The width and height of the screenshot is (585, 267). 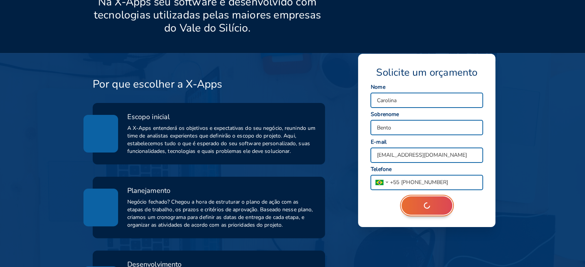 I want to click on input: 99 99999 9999, so click(x=441, y=183).